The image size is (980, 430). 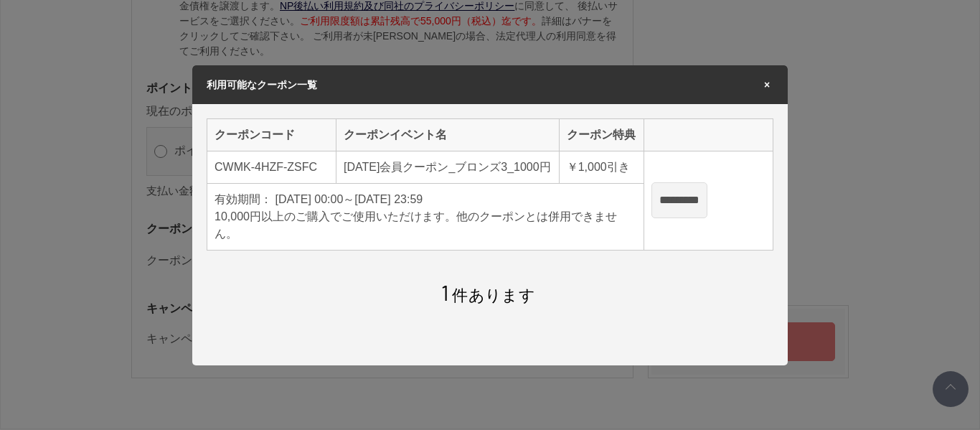 What do you see at coordinates (601, 134) in the screenshot?
I see `th: クーポン特典` at bounding box center [601, 134].